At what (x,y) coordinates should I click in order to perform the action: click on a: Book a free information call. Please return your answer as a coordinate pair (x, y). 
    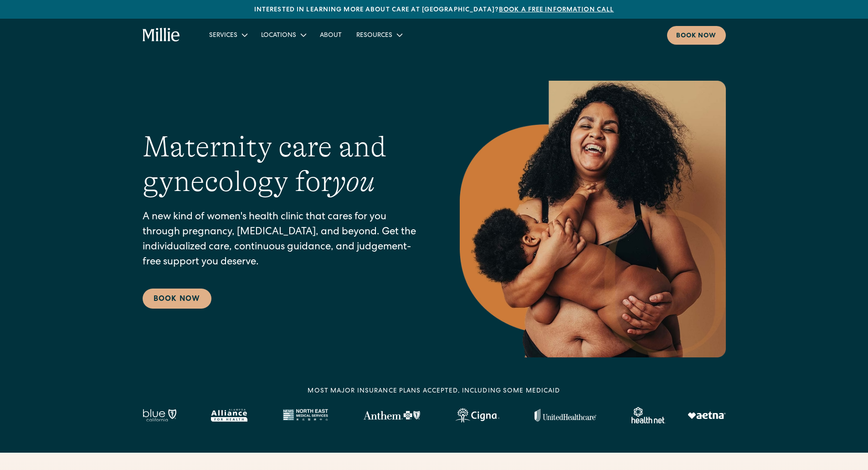
    Looking at the image, I should click on (556, 10).